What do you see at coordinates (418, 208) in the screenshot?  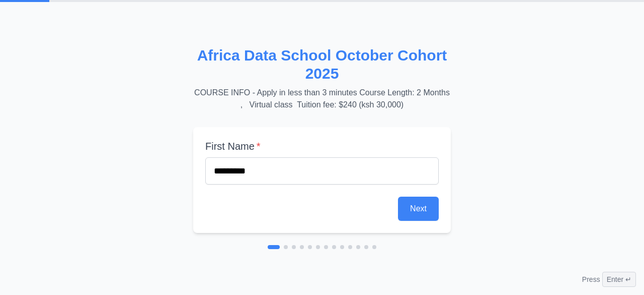 I see `button: Next` at bounding box center [418, 208].